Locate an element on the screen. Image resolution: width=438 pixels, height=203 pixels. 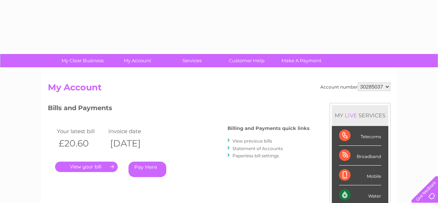
td: Your latest bill is located at coordinates (81, 131).